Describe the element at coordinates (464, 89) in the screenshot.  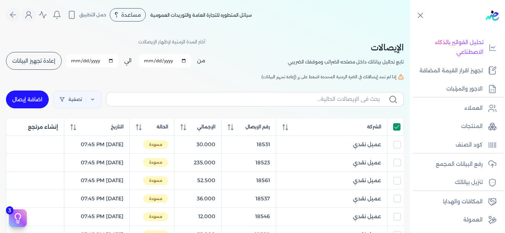
I see `p: الاجور والمرتبات` at that location.